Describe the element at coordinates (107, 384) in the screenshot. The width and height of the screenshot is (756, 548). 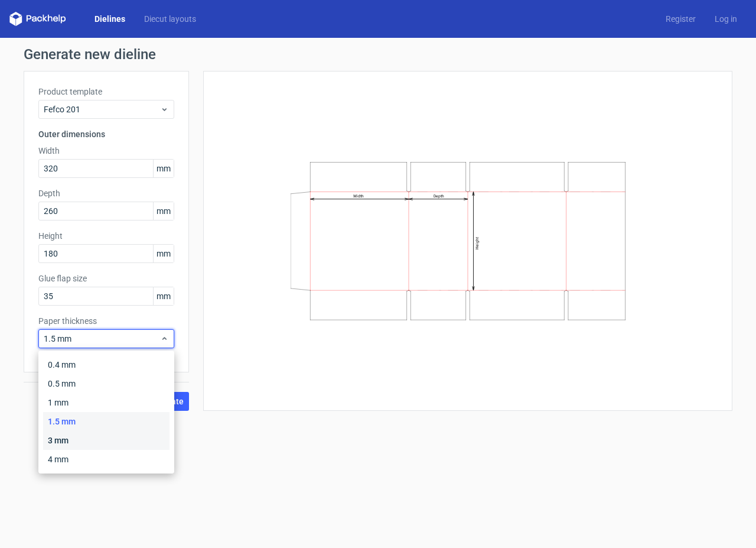
I see `div: 0.5 mm` at that location.